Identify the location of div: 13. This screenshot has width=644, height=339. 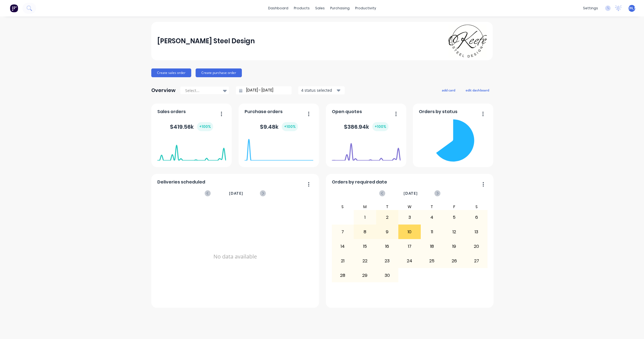
(477, 232).